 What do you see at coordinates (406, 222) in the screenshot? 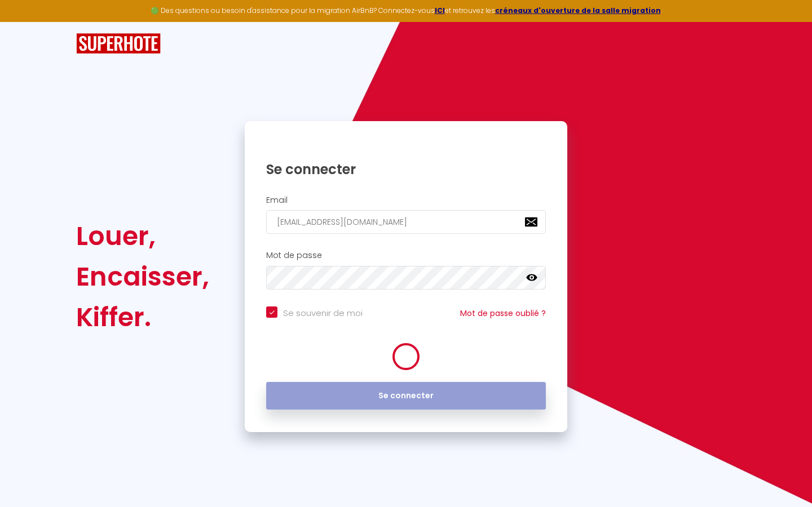
I see `input: Ton Email` at bounding box center [406, 222].